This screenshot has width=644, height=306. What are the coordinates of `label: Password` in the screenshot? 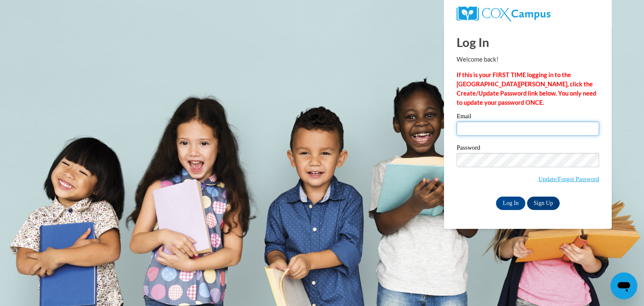 It's located at (528, 149).